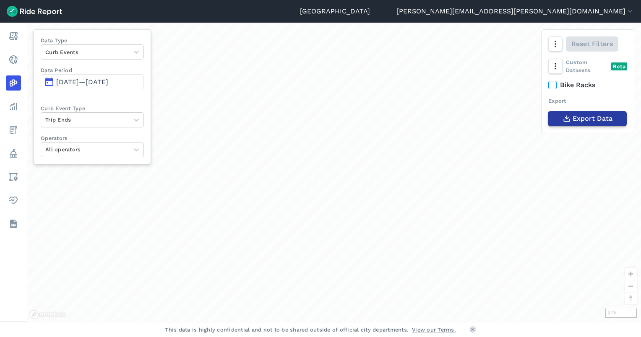  I want to click on a: Report, so click(13, 36).